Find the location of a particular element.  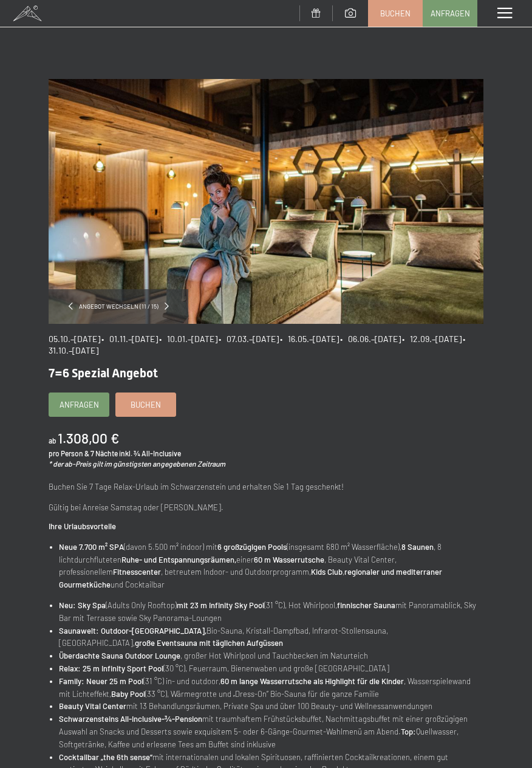

span: ab is located at coordinates (52, 441).